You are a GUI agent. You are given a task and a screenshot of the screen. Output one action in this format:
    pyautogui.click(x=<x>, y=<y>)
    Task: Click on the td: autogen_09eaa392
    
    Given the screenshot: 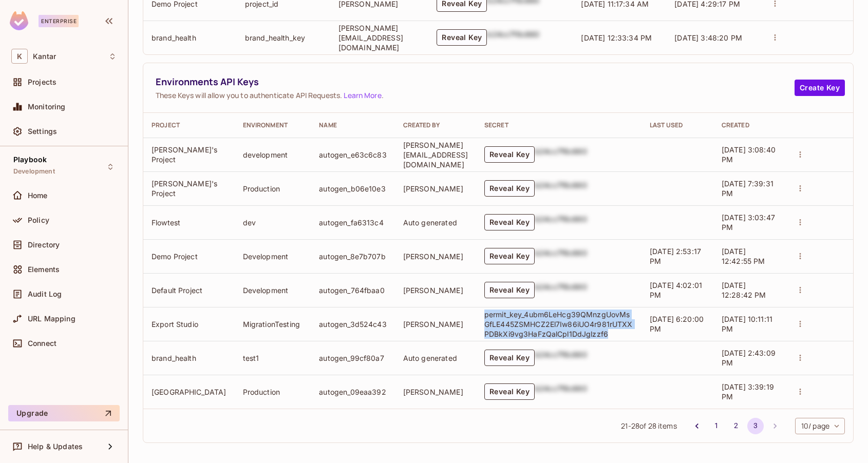 What is the action you would take?
    pyautogui.click(x=352, y=392)
    